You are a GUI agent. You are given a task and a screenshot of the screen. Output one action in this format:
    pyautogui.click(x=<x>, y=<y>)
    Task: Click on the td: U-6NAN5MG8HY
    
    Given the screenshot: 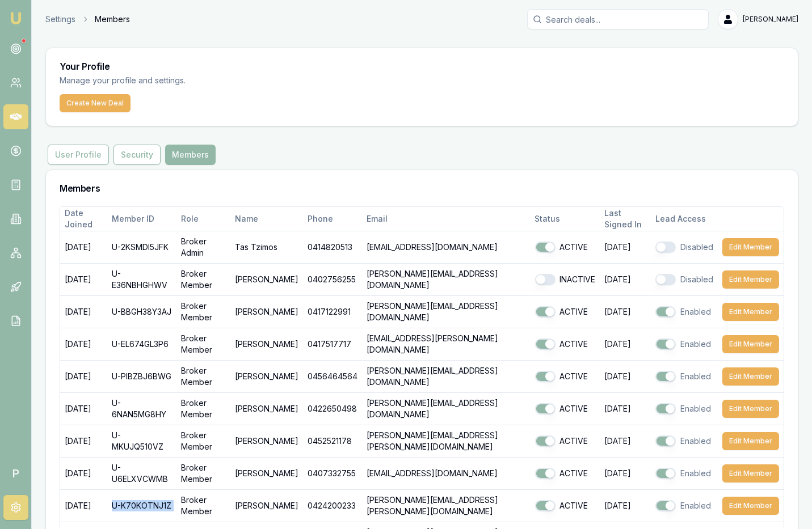 What is the action you would take?
    pyautogui.click(x=142, y=408)
    